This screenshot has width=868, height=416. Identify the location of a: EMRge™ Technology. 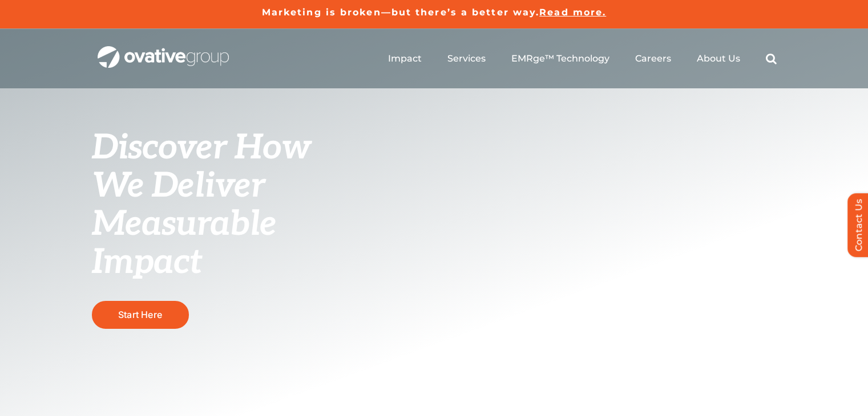
(560, 59).